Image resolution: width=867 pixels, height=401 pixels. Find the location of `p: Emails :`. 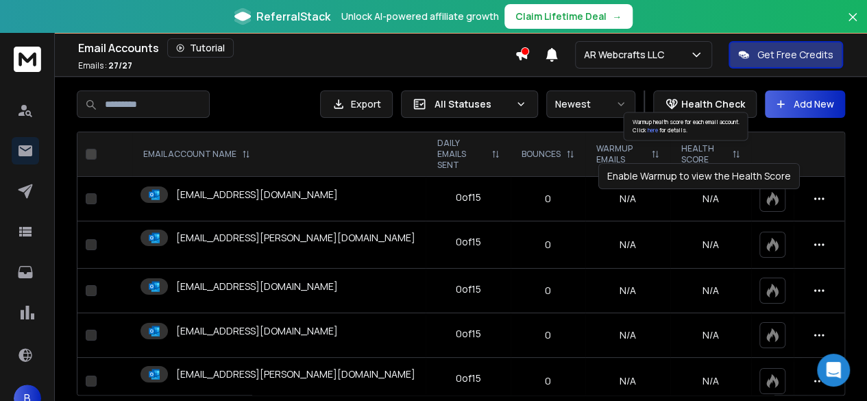

p: Emails : is located at coordinates (105, 66).